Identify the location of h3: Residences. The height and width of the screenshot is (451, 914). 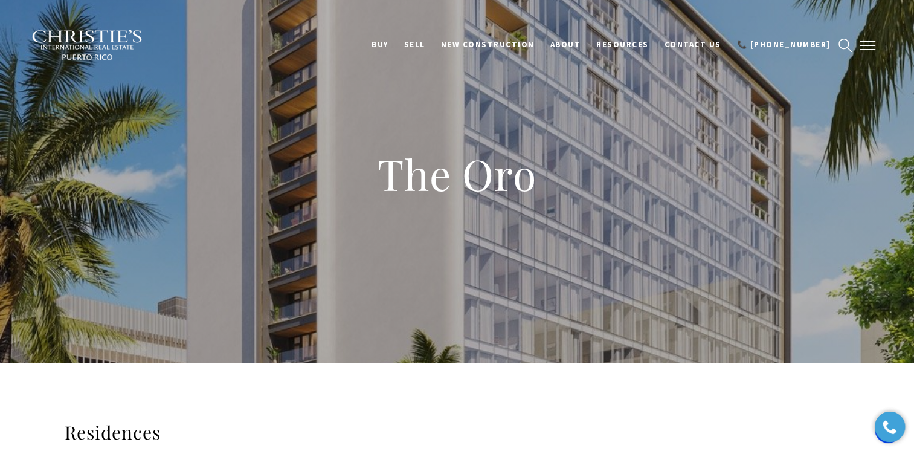
(457, 432).